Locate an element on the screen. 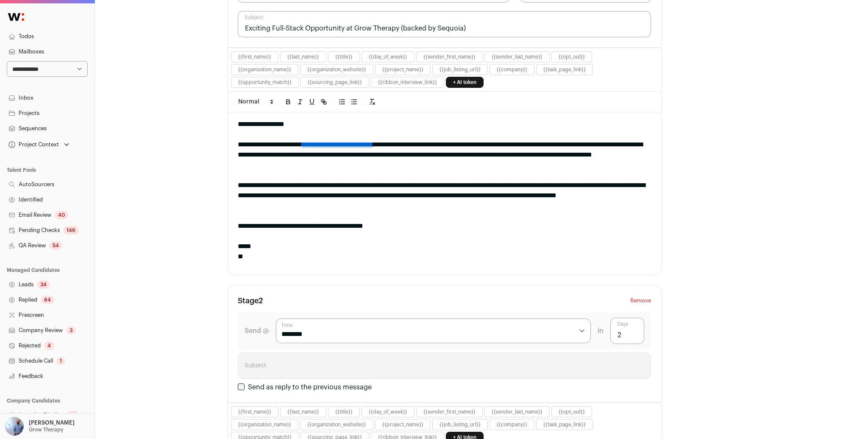 Image resolution: width=868 pixels, height=439 pixels. span: in is located at coordinates (601, 331).